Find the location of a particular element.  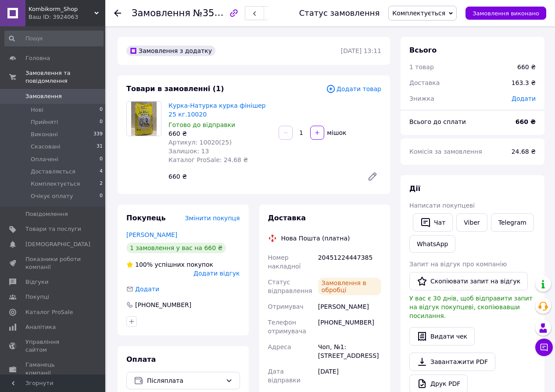

div: 1 замовлення у вас на 660 ₴ is located at coordinates (176, 248).